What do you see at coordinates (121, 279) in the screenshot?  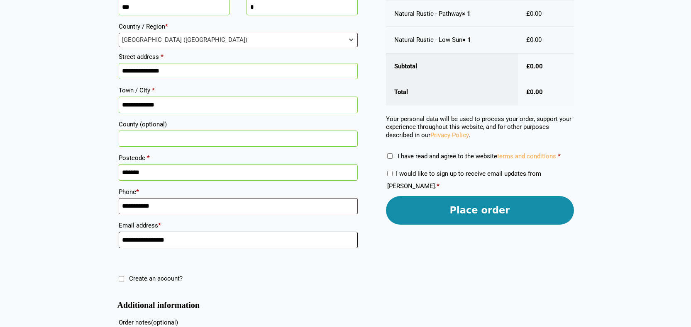 I see `input: Create an account?` at bounding box center [121, 279].